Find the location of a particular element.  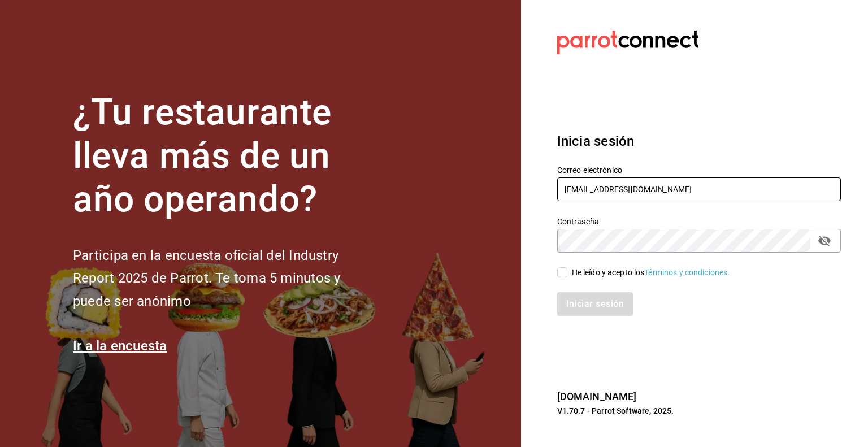

h3: Inicia sesión is located at coordinates (699, 141).